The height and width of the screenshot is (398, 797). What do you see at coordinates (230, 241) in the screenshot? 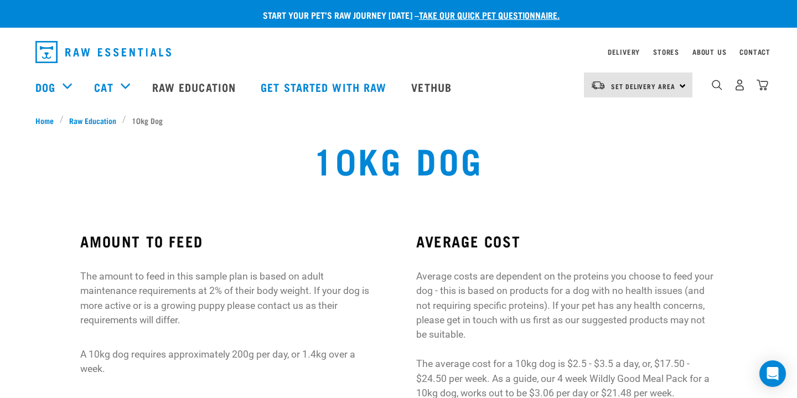
I see `h3: AMOUNT TO FEED` at bounding box center [230, 241].